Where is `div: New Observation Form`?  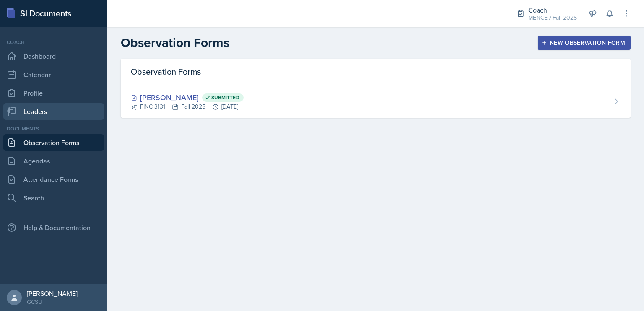
div: New Observation Form is located at coordinates (584, 43).